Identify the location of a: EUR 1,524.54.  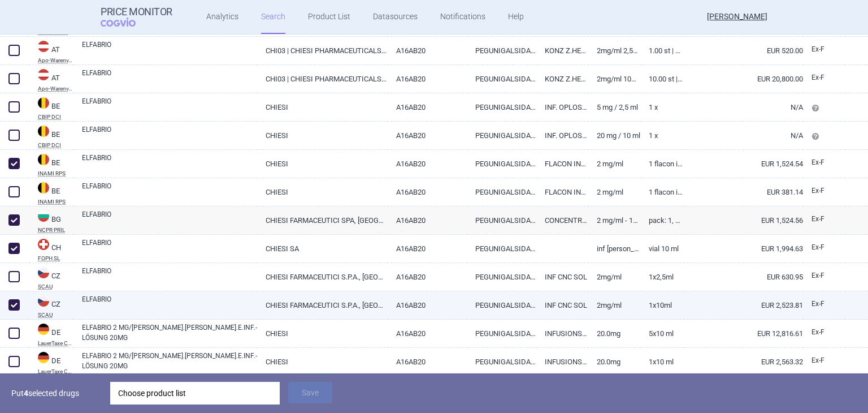
(743, 163).